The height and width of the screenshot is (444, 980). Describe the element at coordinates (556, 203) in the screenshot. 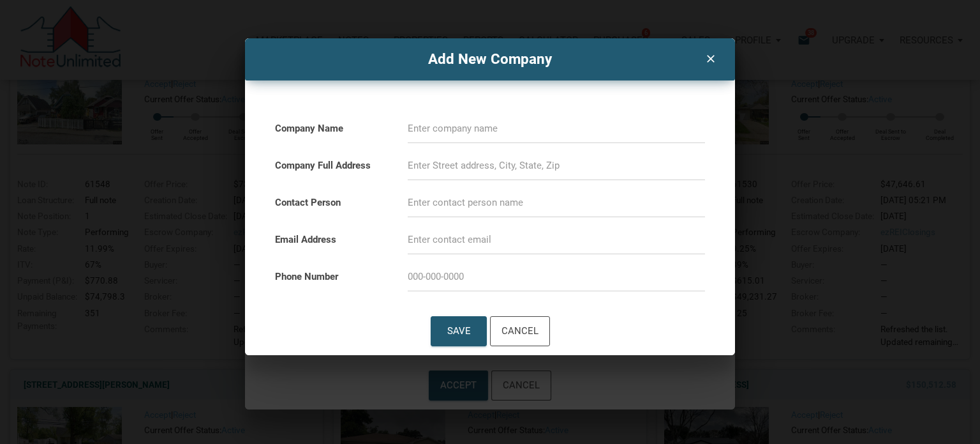

I see `input: Enter contact person name` at that location.